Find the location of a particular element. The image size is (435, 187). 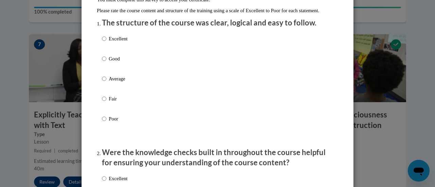

input: Average is located at coordinates (104, 79).